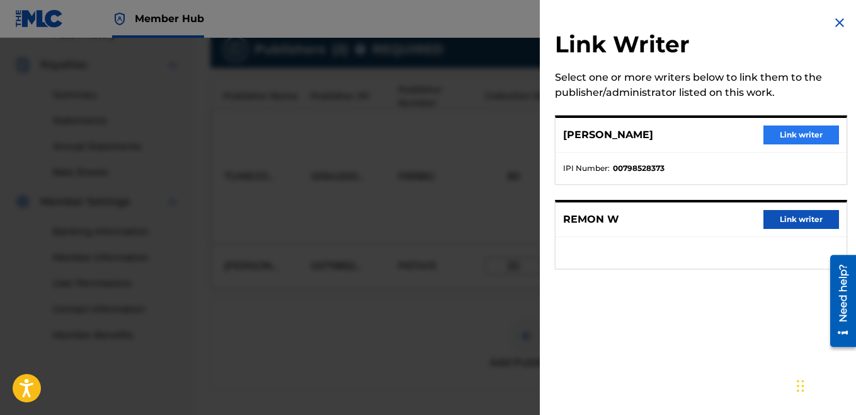 The width and height of the screenshot is (856, 415). What do you see at coordinates (39, 18) in the screenshot?
I see `img: MLC Logo` at bounding box center [39, 18].